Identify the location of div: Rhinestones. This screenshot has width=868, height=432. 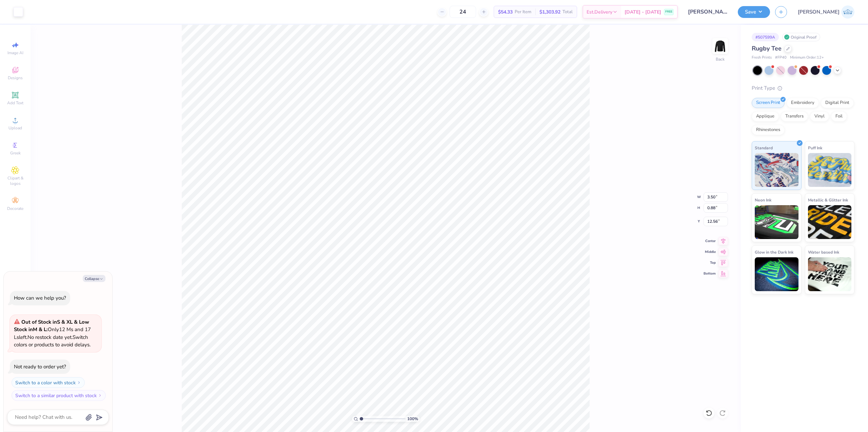
(768, 130).